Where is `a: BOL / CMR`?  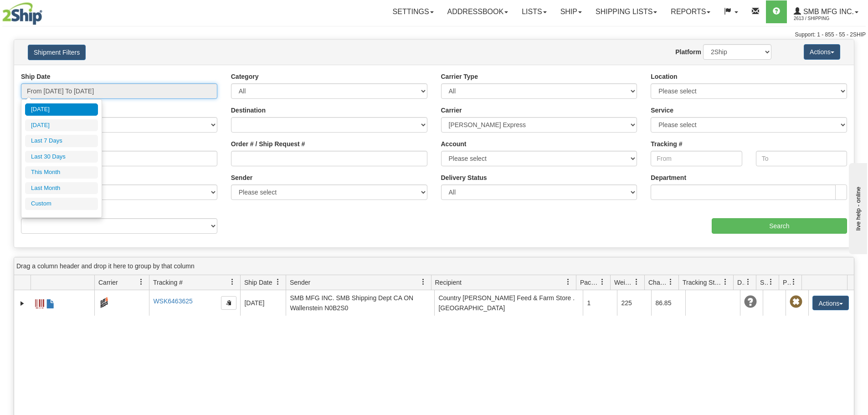 a: BOL / CMR is located at coordinates (50, 302).